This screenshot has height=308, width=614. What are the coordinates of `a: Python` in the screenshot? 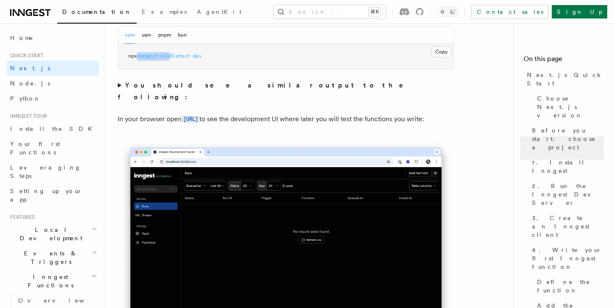 It's located at (53, 98).